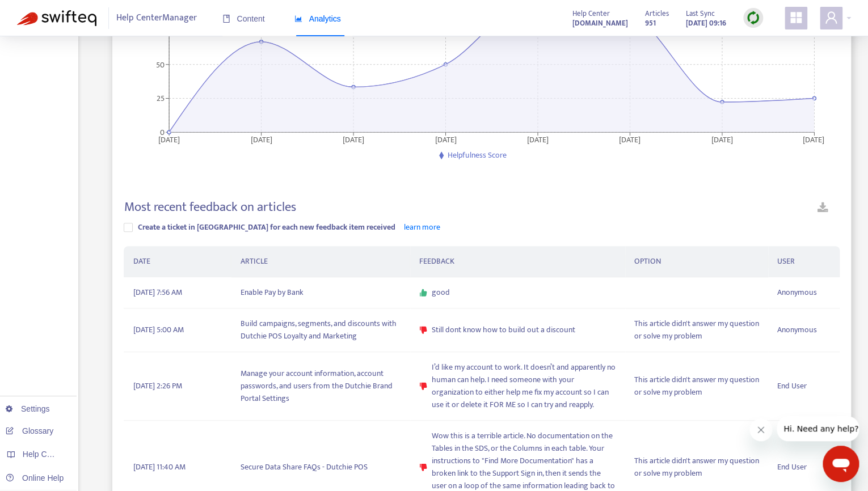  What do you see at coordinates (423, 293) in the screenshot?
I see `span: like` at bounding box center [423, 293].